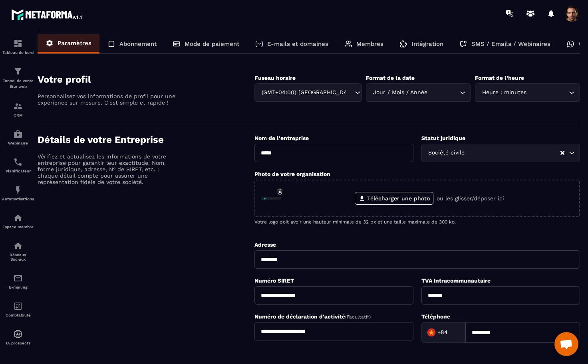 The image size is (588, 364). I want to click on h4: Détails de votre Entreprise, so click(146, 140).